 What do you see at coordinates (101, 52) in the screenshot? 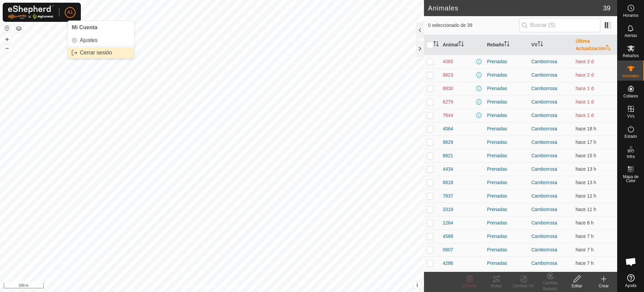
I see `li: Cerrar sesión` at bounding box center [101, 52].